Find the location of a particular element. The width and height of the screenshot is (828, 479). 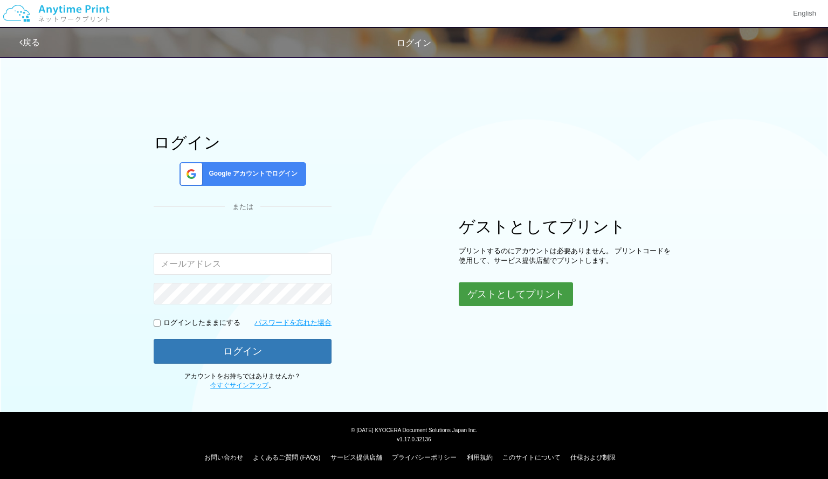

a: 利用規約 is located at coordinates (480, 458).